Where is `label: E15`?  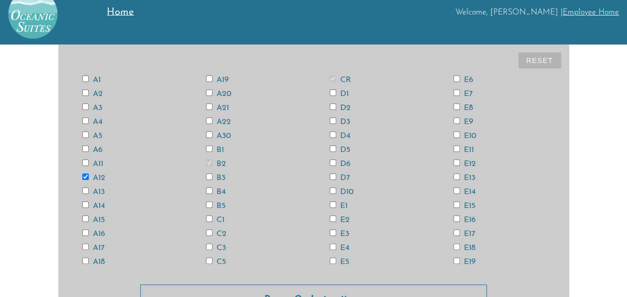 label: E15 is located at coordinates (465, 206).